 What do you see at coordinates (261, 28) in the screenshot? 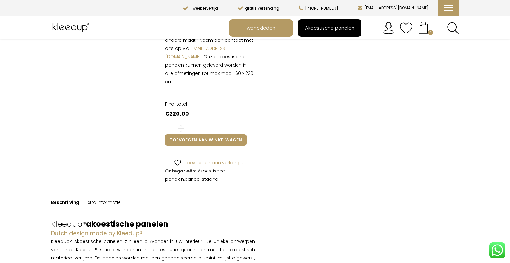
I see `a: wandkleden` at bounding box center [261, 28].